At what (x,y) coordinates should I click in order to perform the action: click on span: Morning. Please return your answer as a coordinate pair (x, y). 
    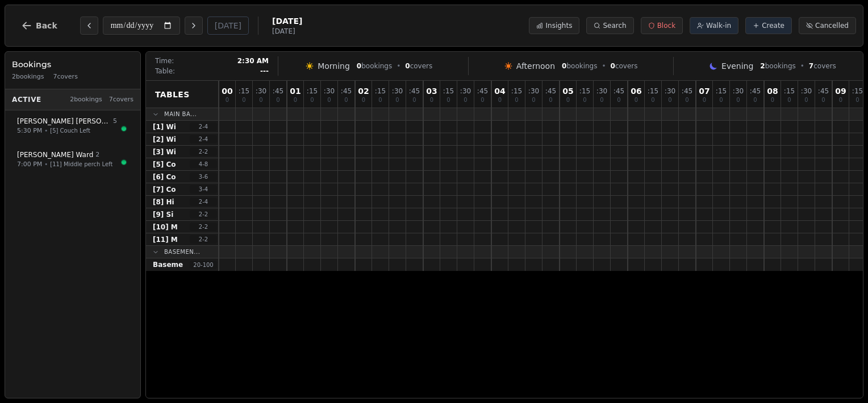
    Looking at the image, I should click on (334, 66).